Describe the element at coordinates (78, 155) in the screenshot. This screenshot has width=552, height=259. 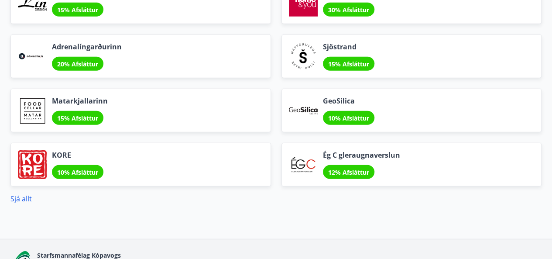
I see `span: KORE` at that location.